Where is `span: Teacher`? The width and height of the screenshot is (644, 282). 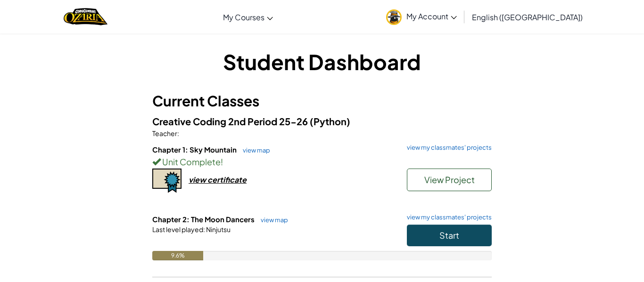 span: Teacher is located at coordinates (164, 133).